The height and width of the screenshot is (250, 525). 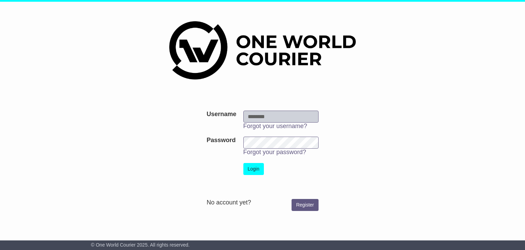 What do you see at coordinates (305, 204) in the screenshot?
I see `a: Register` at bounding box center [305, 204].